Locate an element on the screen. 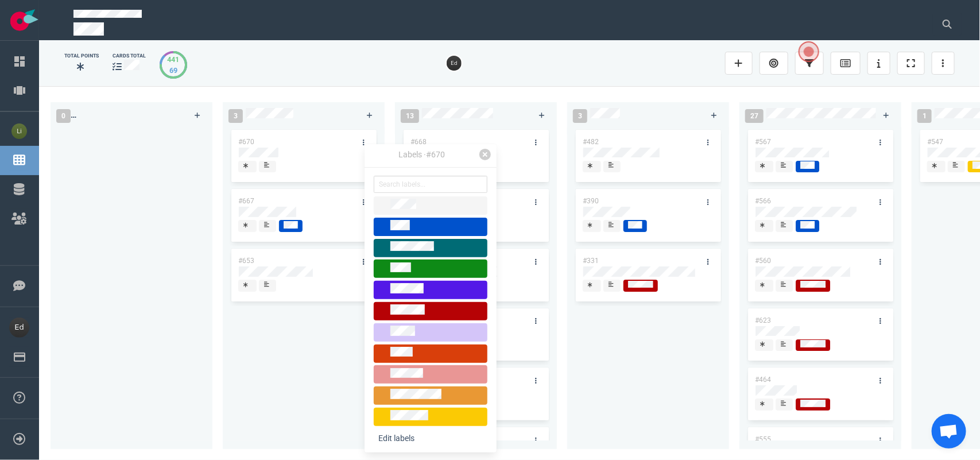  a: #566 is located at coordinates (762, 201).